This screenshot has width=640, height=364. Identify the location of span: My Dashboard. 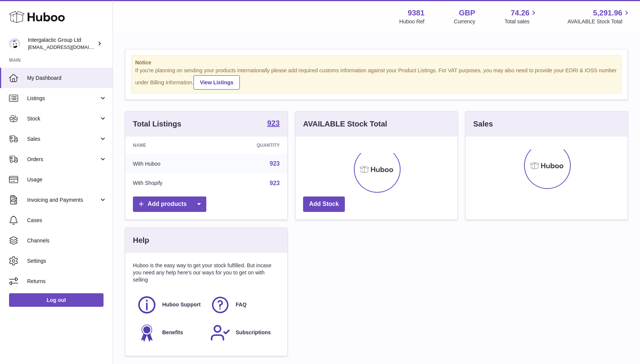
(67, 78).